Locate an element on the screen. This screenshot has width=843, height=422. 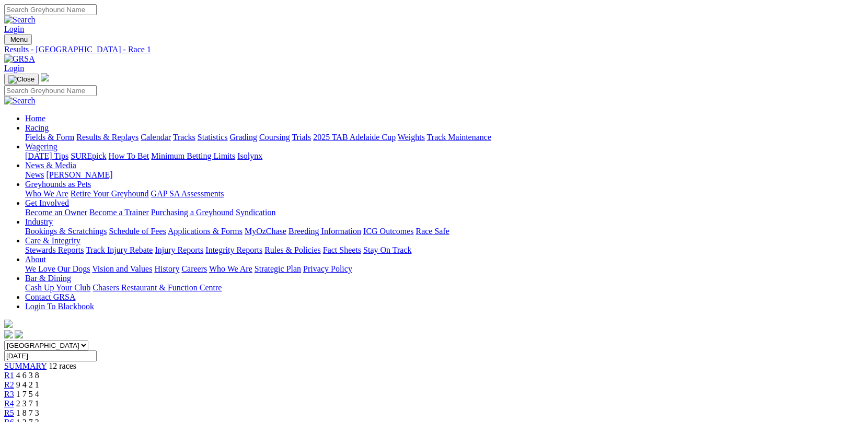
a: About is located at coordinates (36, 259).